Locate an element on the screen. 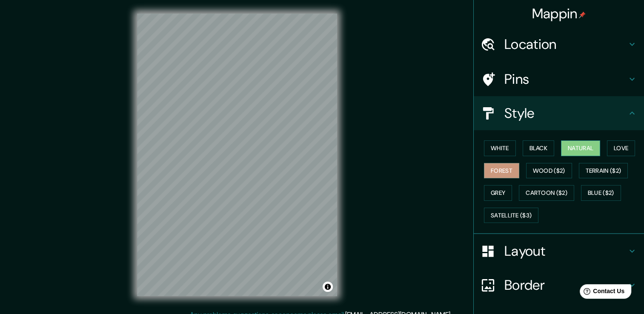 The height and width of the screenshot is (314, 644). button: Natural is located at coordinates (581, 148).